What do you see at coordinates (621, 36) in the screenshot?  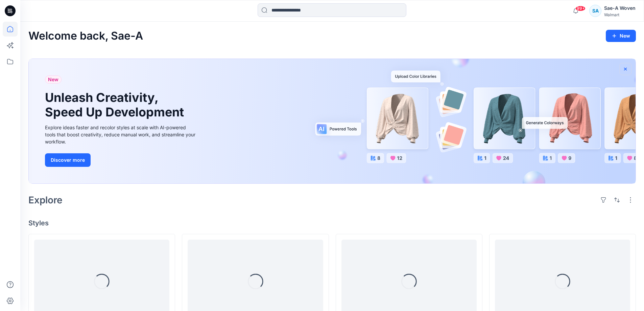 I see `button: New` at bounding box center [621, 36].